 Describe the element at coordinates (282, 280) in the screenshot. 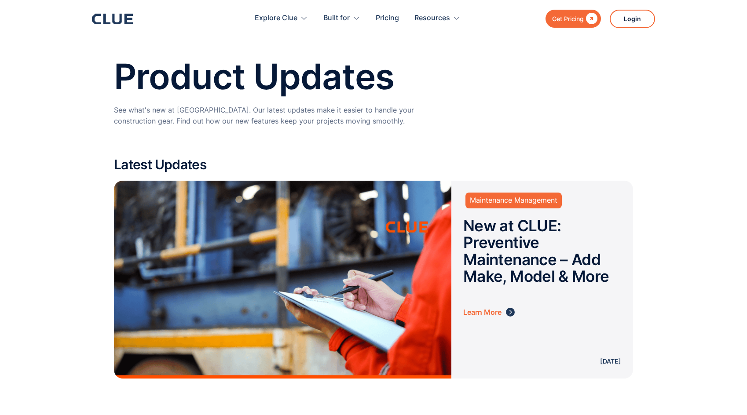

I see `img: New at CLUE: Preventive Maintenance – Add Make, Model & More` at that location.